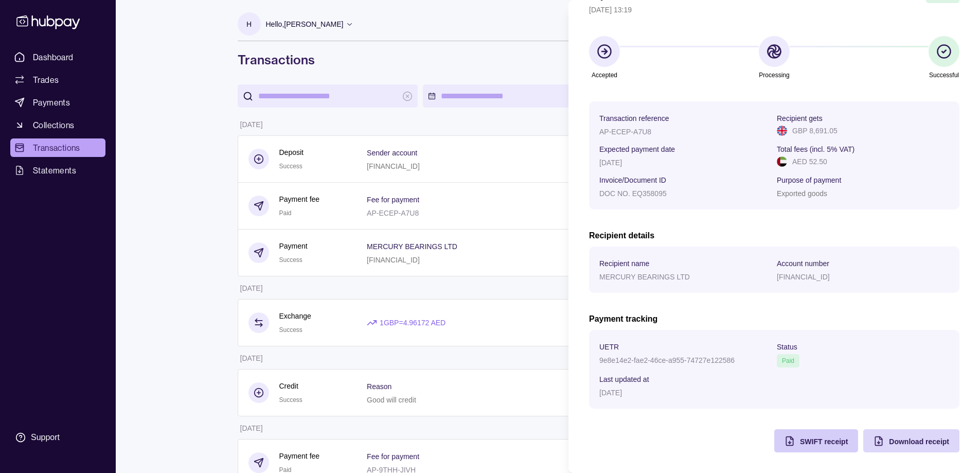  What do you see at coordinates (815, 149) in the screenshot?
I see `p: Total fees (incl. 5% VAT)` at bounding box center [815, 149].